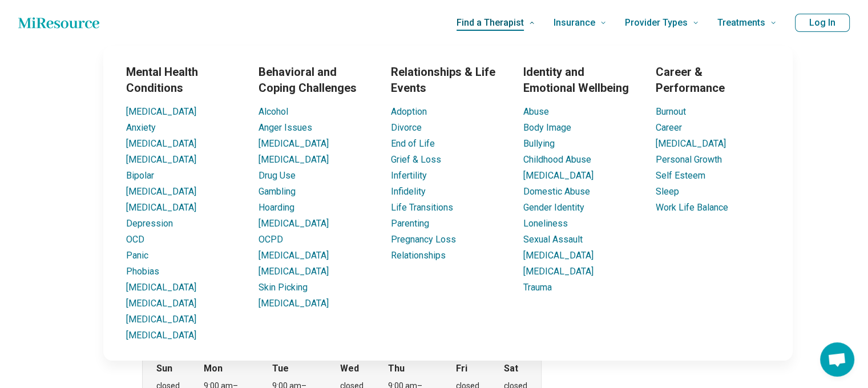 The height and width of the screenshot is (388, 868). What do you see at coordinates (283, 287) in the screenshot?
I see `a: Skin Picking` at bounding box center [283, 287].